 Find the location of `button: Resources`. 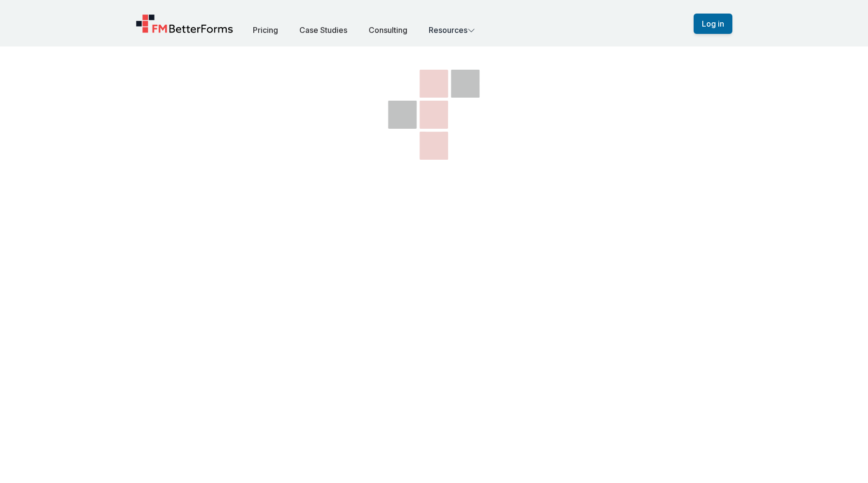

button: Resources is located at coordinates (452, 30).